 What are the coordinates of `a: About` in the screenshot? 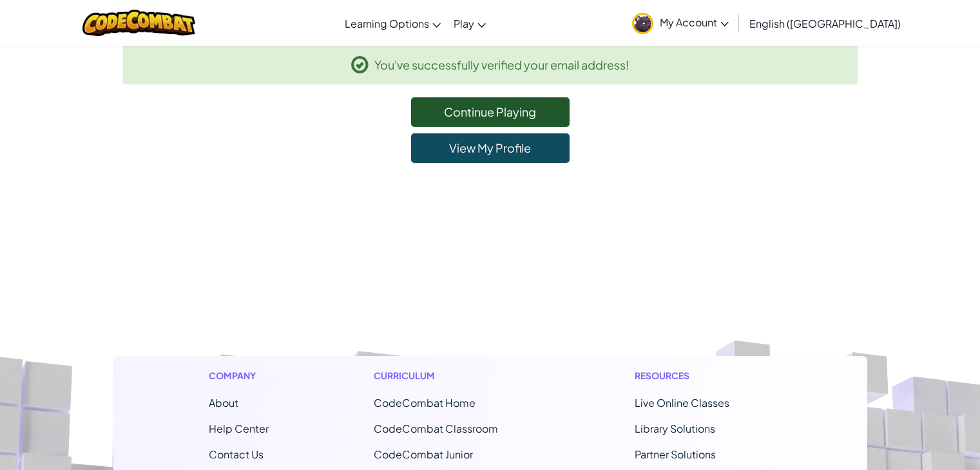 It's located at (223, 402).